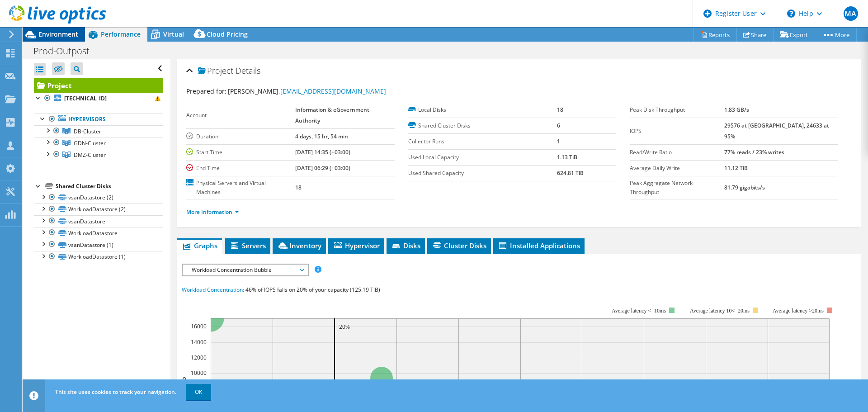 The image size is (868, 412). What do you see at coordinates (213, 212) in the screenshot?
I see `a: More Information` at bounding box center [213, 212].